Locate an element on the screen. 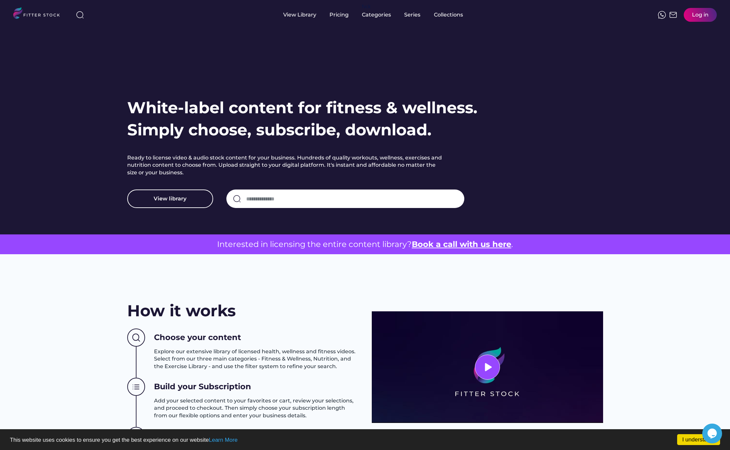 This screenshot has width=730, height=450. div: fvck is located at coordinates (366, 7).